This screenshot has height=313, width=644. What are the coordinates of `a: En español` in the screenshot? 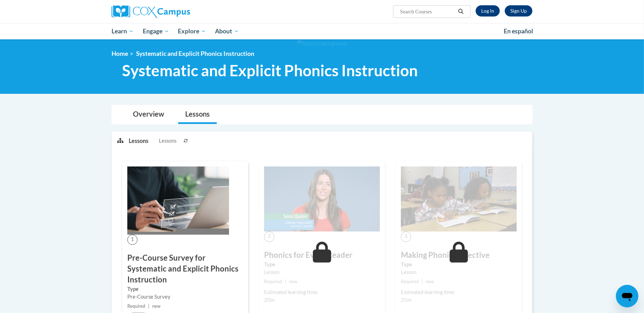 It's located at (519, 31).